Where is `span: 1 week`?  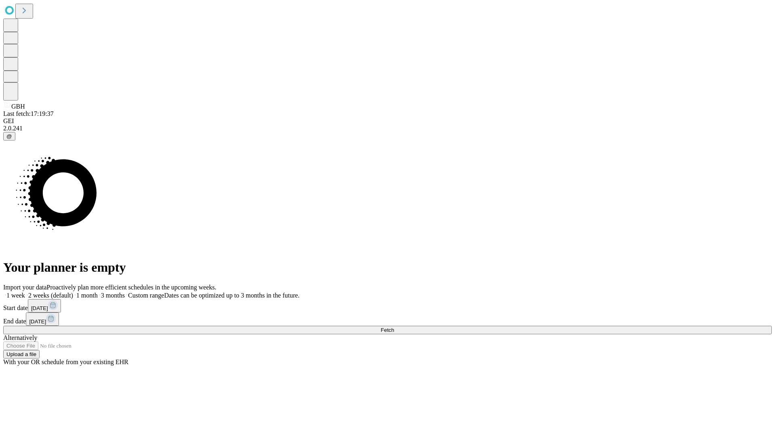 span: 1 week is located at coordinates (16, 295).